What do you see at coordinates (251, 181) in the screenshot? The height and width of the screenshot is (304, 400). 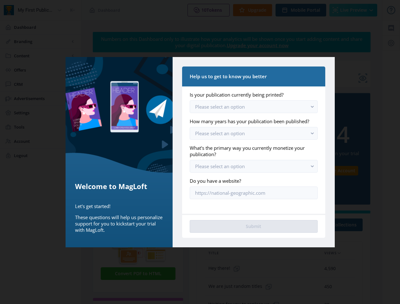 I see `label: Do you have a website?` at bounding box center [251, 181].